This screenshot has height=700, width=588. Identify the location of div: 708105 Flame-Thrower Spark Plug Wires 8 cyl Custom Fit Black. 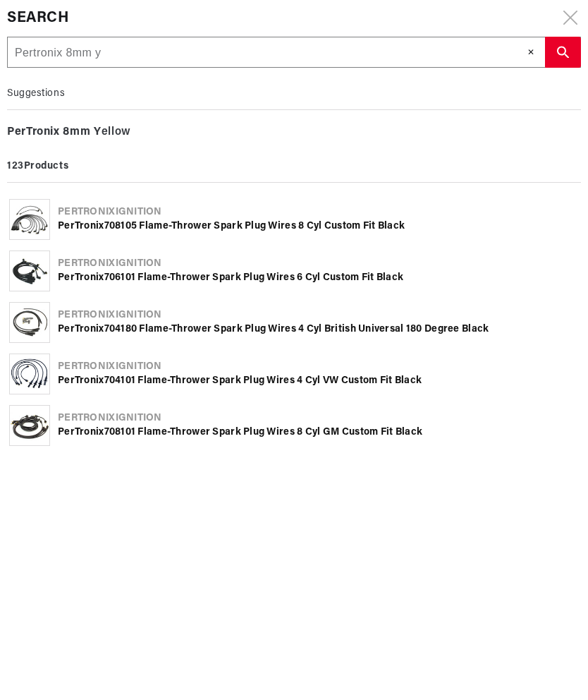
(318, 227).